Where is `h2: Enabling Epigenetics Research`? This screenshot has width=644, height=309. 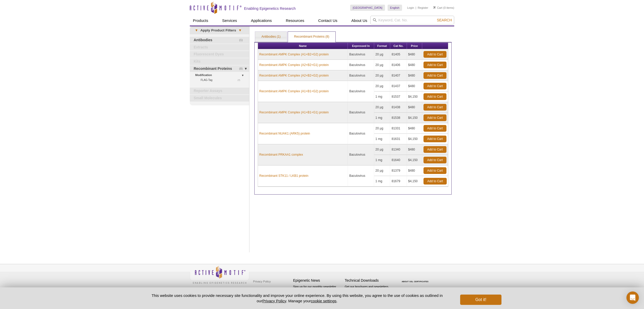 h2: Enabling Epigenetics Research is located at coordinates (270, 8).